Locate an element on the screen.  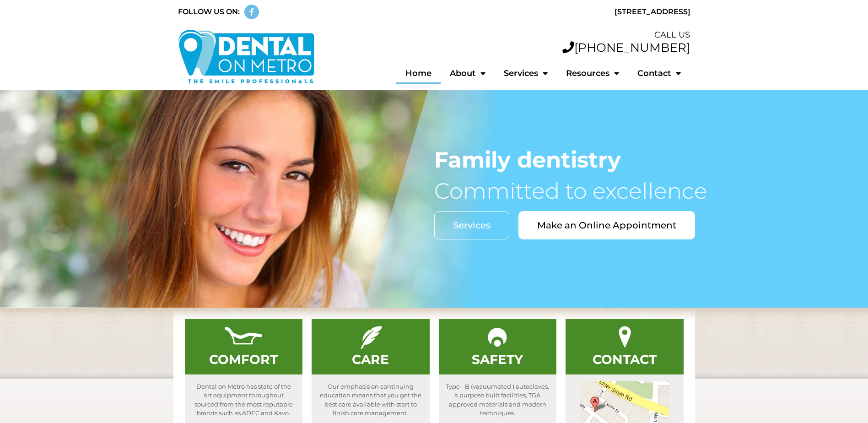
a: About is located at coordinates (468, 74).